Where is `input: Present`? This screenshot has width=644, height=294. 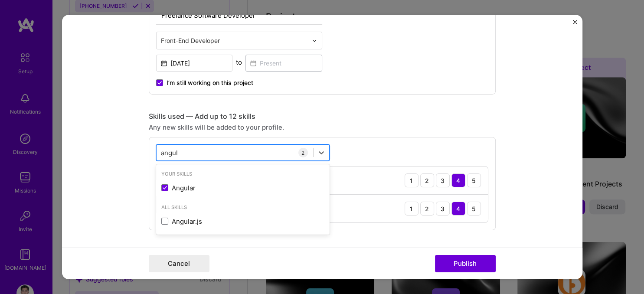 input: Present is located at coordinates (283, 63).